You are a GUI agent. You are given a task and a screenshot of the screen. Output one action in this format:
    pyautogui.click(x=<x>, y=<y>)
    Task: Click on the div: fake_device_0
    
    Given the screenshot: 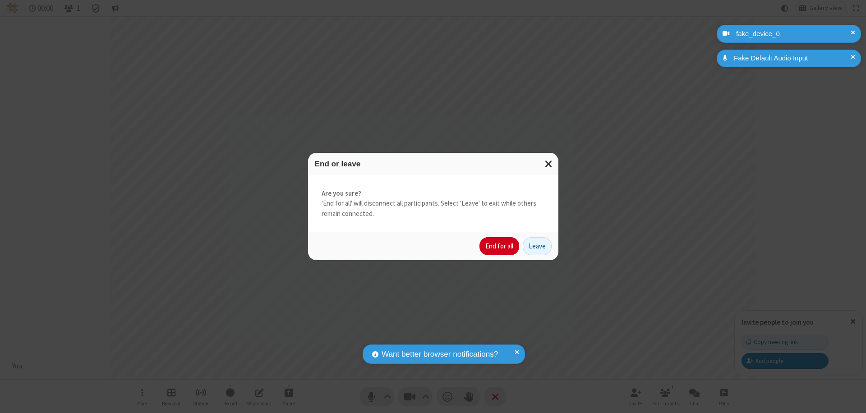 What is the action you would take?
    pyautogui.click(x=793, y=34)
    